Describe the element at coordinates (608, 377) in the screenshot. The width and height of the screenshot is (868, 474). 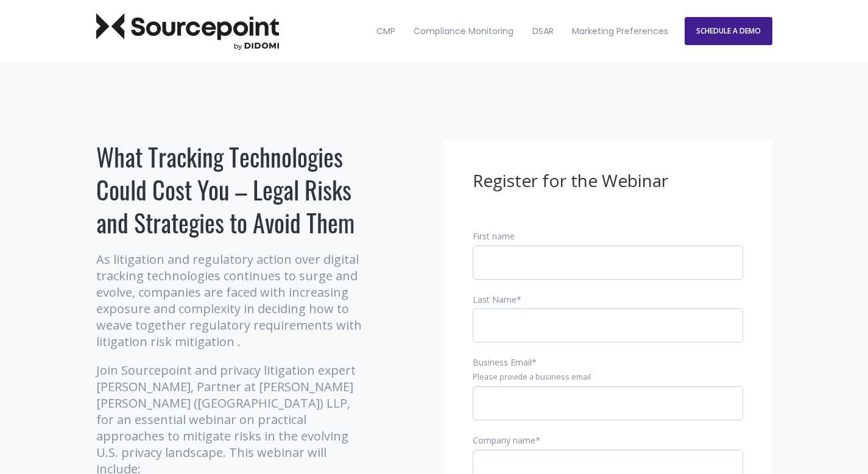
I see `legend: Please provide a business email` at that location.